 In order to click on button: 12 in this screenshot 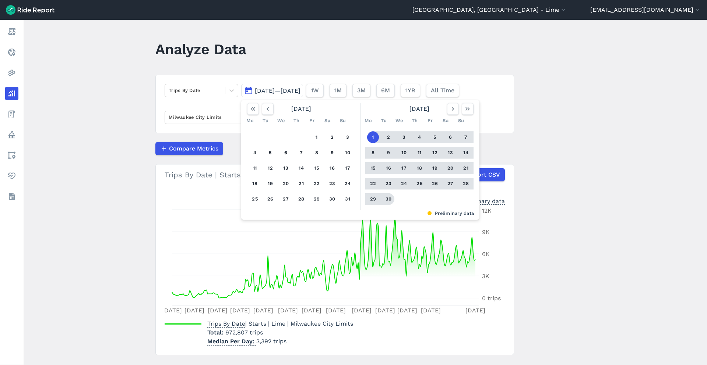, I will do `click(435, 153)`.